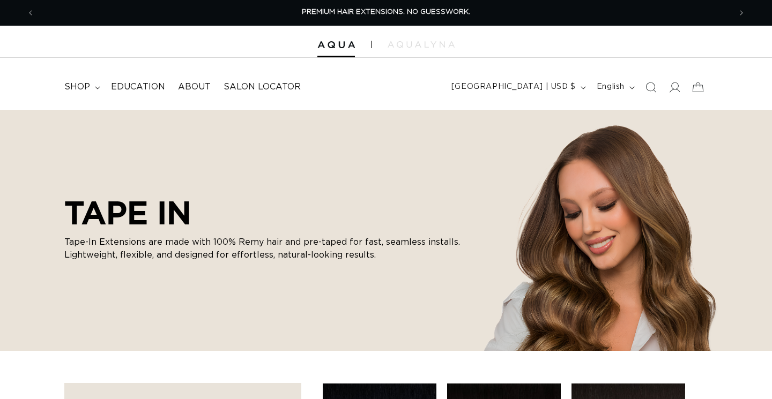 The image size is (772, 399). Describe the element at coordinates (194, 87) in the screenshot. I see `span: About` at that location.